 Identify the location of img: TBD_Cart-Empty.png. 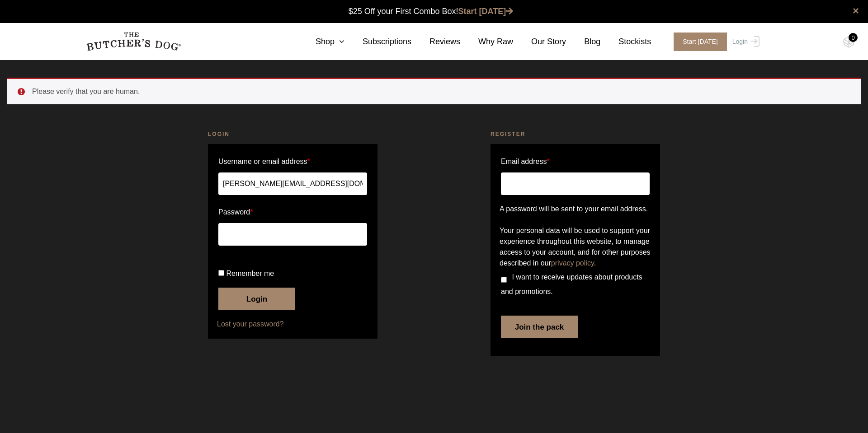
(848, 42).